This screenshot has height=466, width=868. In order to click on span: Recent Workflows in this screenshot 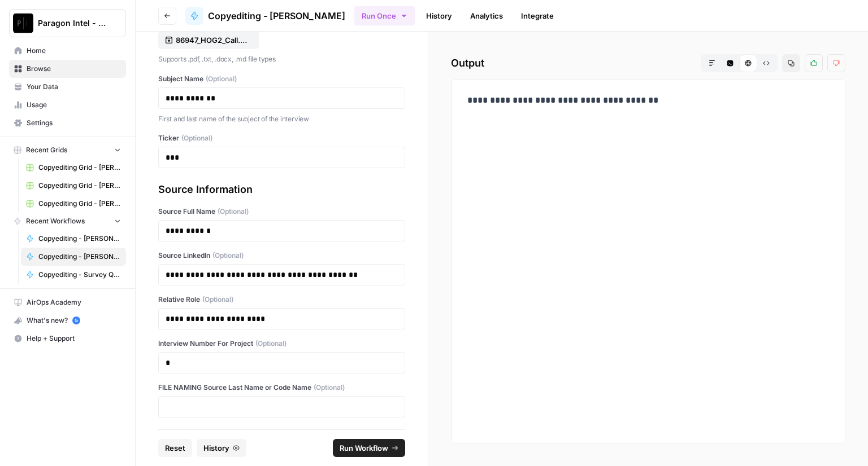, I will do `click(56, 221)`.